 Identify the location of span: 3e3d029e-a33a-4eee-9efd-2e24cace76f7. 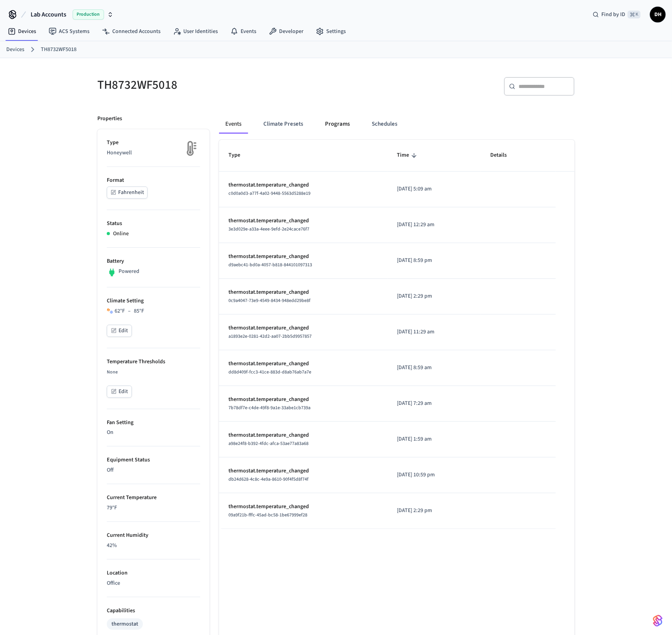
(268, 228).